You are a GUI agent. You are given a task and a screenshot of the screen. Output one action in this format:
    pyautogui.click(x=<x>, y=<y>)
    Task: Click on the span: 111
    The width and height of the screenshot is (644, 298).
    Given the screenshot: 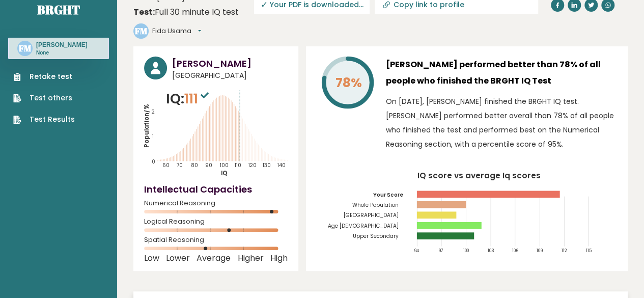 What is the action you would take?
    pyautogui.click(x=198, y=99)
    